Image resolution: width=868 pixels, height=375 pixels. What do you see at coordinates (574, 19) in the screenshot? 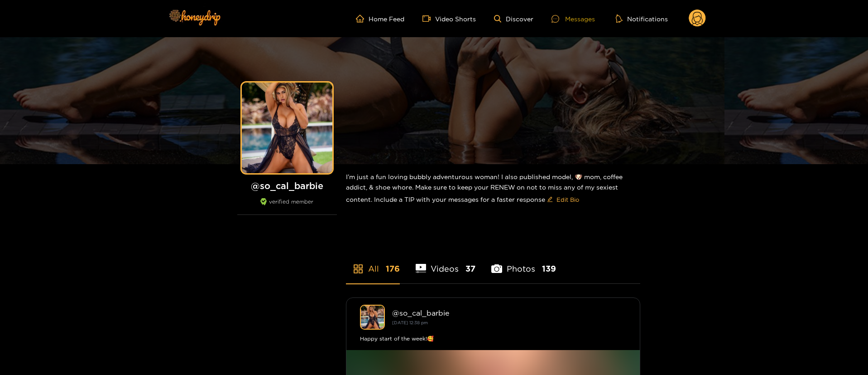
I see `div: Messages` at bounding box center [574, 19].